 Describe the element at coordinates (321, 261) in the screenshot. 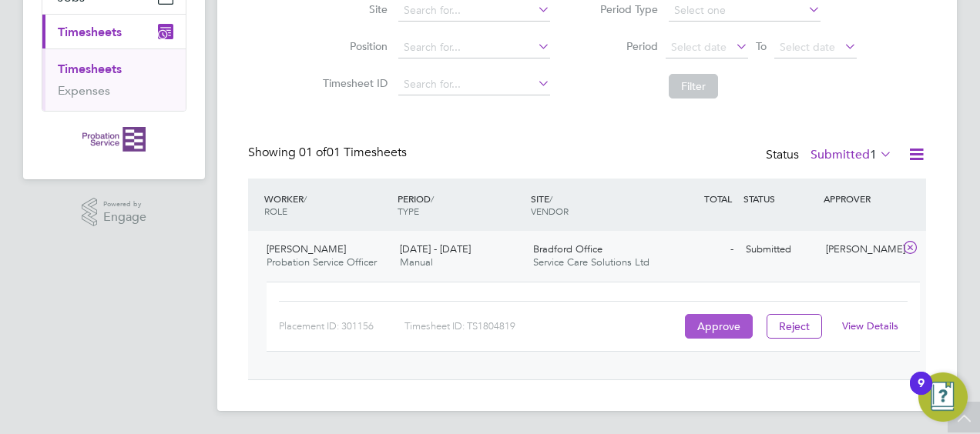

I see `span: Probation Service Officer` at that location.